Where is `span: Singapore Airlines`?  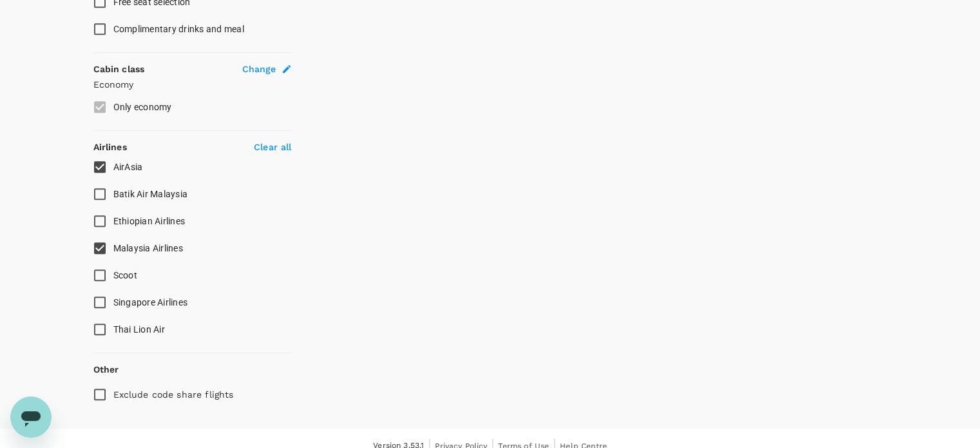 span: Singapore Airlines is located at coordinates (151, 302).